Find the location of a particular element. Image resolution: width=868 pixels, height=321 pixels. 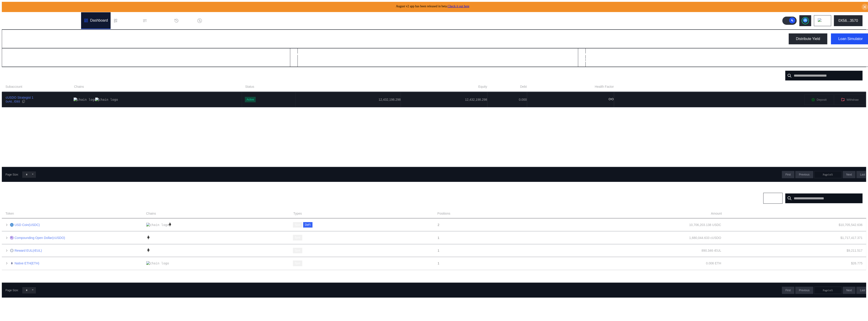

div: DeFi is located at coordinates (308, 225).